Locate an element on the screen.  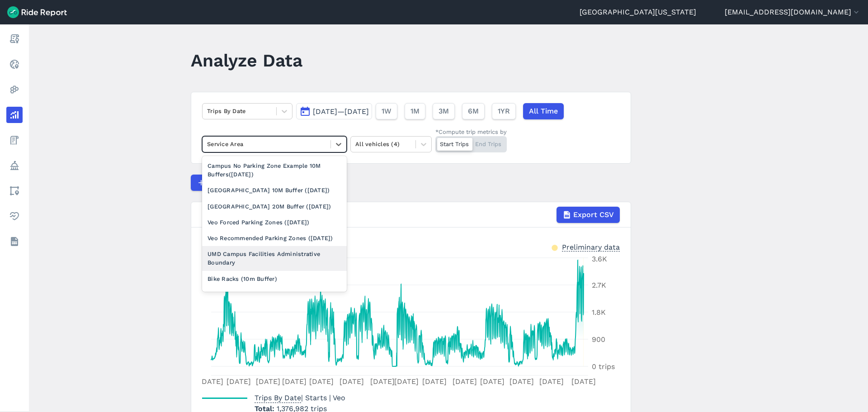
span: 1W is located at coordinates (386, 111).